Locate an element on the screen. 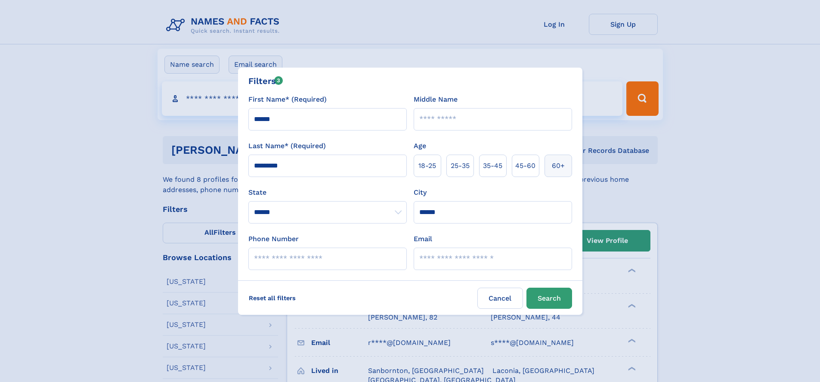 This screenshot has height=382, width=820. span: 60+ is located at coordinates (558, 166).